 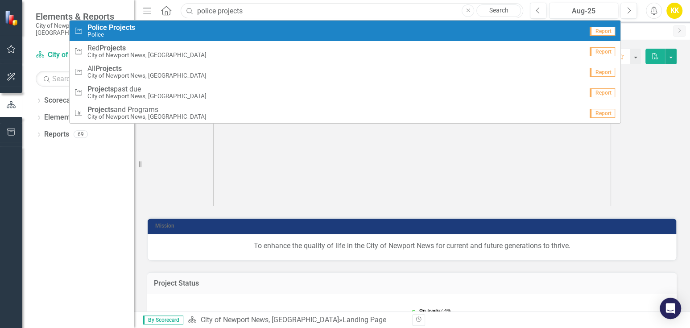 I want to click on a: Scorecards, so click(x=62, y=100).